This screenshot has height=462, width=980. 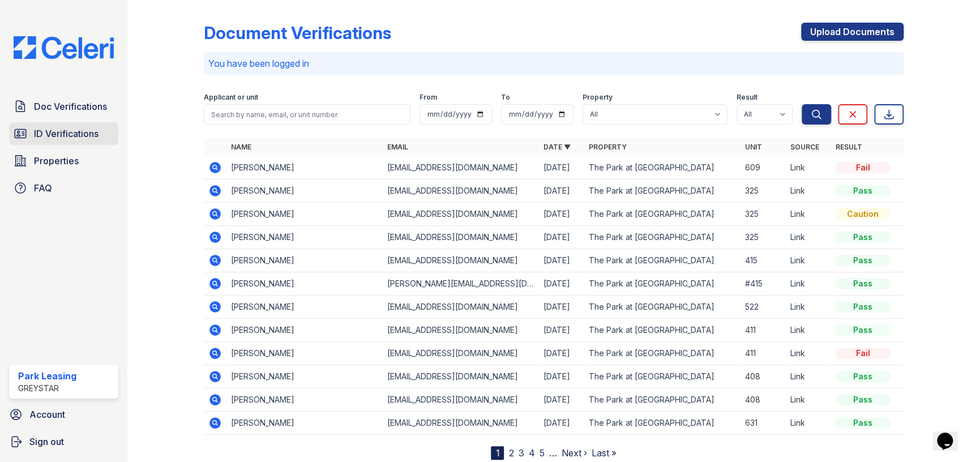 I want to click on a: Account, so click(x=64, y=415).